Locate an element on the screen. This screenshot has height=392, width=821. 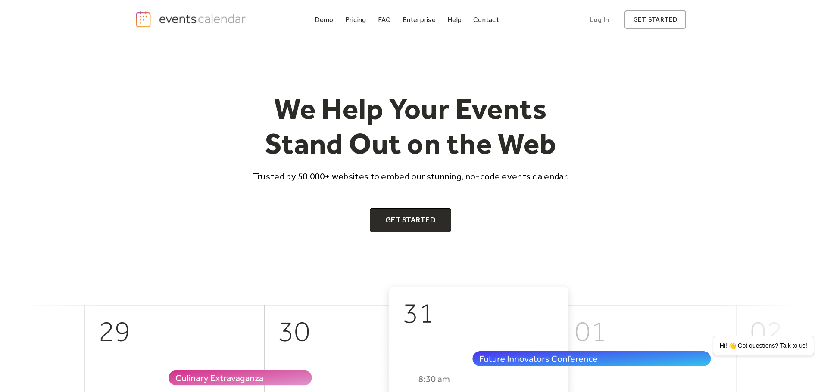
a: get started is located at coordinates (655, 19).